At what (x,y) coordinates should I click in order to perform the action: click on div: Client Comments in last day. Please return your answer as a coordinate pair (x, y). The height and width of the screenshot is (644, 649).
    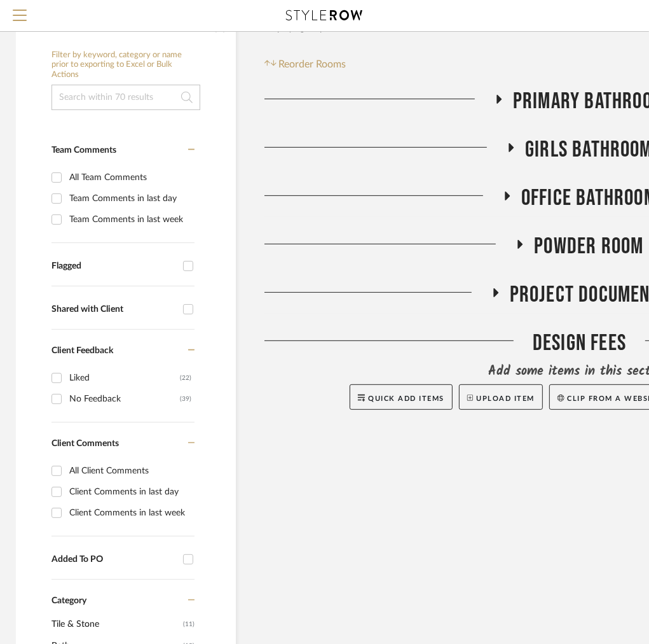
    Looking at the image, I should click on (130, 491).